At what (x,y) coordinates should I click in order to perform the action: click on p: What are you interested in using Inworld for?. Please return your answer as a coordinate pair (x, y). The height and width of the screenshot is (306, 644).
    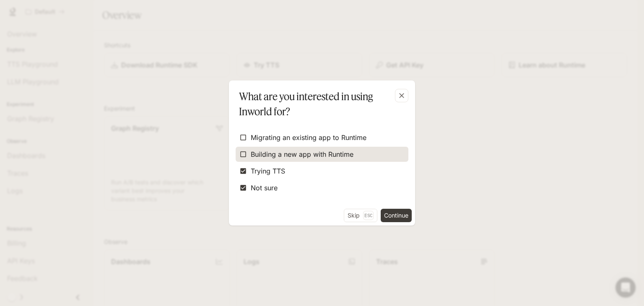
    Looking at the image, I should click on (320, 104).